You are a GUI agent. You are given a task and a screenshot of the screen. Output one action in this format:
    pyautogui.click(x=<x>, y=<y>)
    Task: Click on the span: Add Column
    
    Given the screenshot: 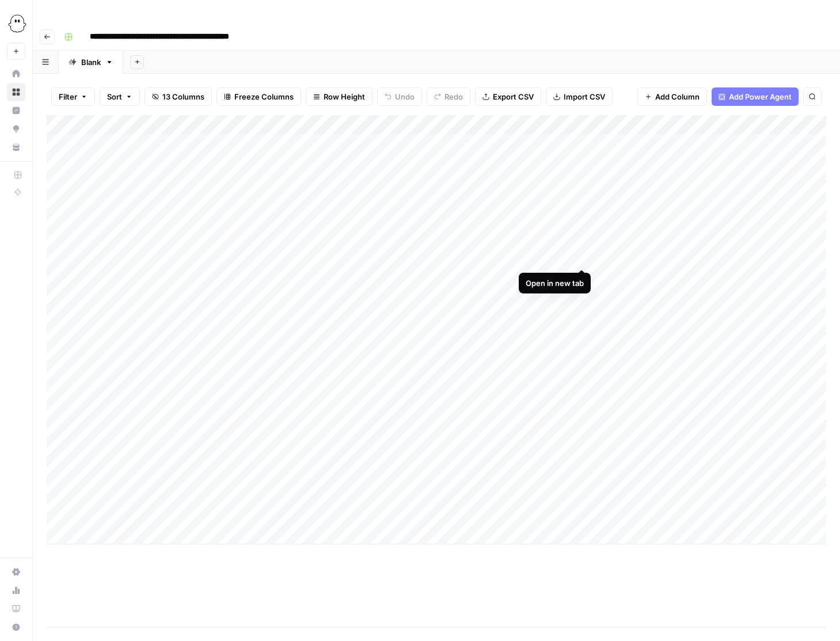 What is the action you would take?
    pyautogui.click(x=677, y=97)
    